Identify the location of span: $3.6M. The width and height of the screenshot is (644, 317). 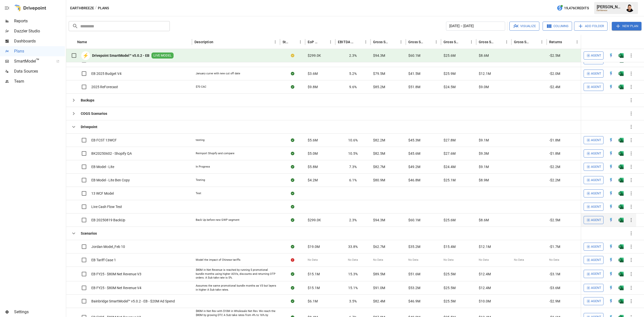
(312, 74).